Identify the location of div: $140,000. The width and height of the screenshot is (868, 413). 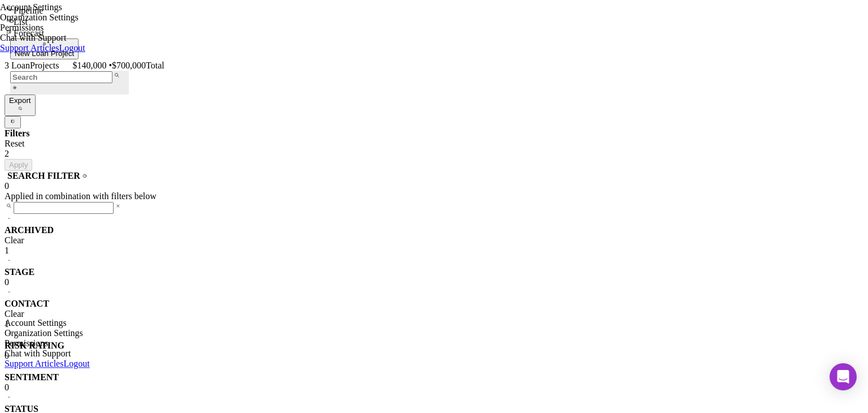
(83, 65).